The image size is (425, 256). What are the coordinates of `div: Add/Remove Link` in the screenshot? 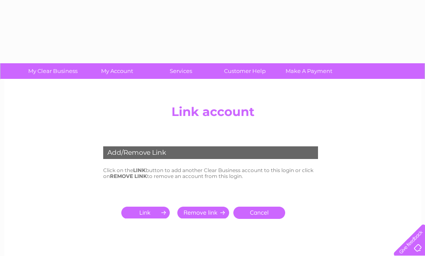 It's located at (210, 152).